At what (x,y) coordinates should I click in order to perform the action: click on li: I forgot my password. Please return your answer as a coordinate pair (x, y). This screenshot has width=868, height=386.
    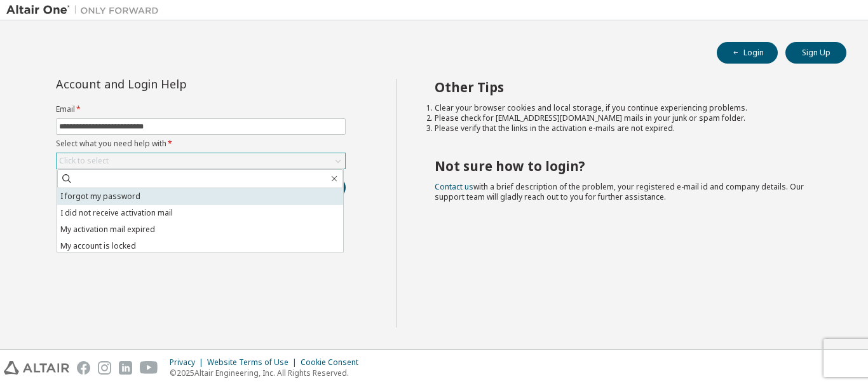
    Looking at the image, I should click on (200, 196).